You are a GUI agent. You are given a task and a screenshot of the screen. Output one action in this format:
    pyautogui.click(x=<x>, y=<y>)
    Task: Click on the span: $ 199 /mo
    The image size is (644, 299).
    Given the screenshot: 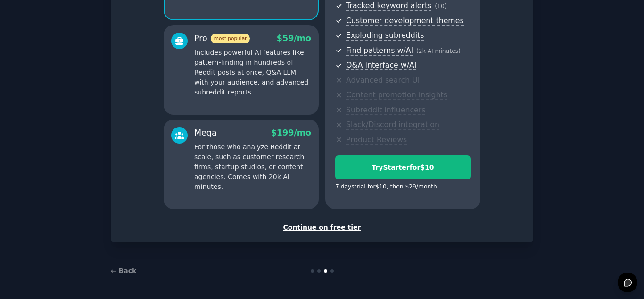 What is the action you would take?
    pyautogui.click(x=291, y=132)
    